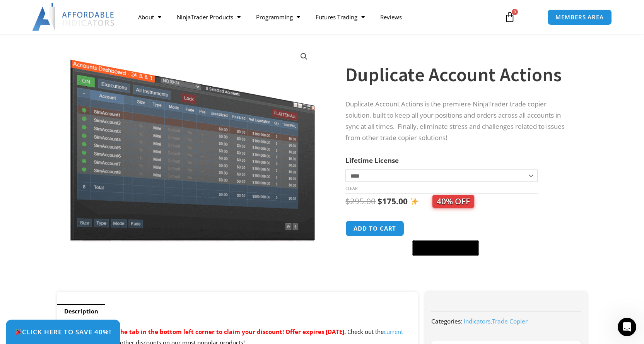 This screenshot has width=644, height=344. What do you see at coordinates (372, 160) in the screenshot?
I see `label: Lifetime License` at bounding box center [372, 160].